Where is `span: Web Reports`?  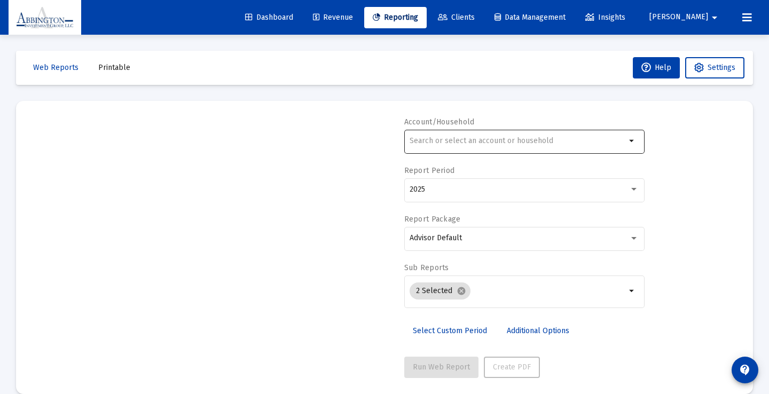 span: Web Reports is located at coordinates (56, 67).